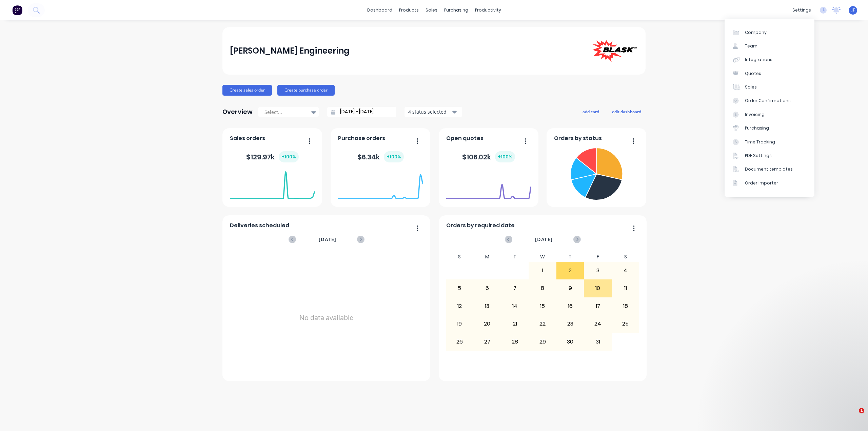 This screenshot has width=868, height=431. Describe the element at coordinates (487, 306) in the screenshot. I see `div: 13` at that location.